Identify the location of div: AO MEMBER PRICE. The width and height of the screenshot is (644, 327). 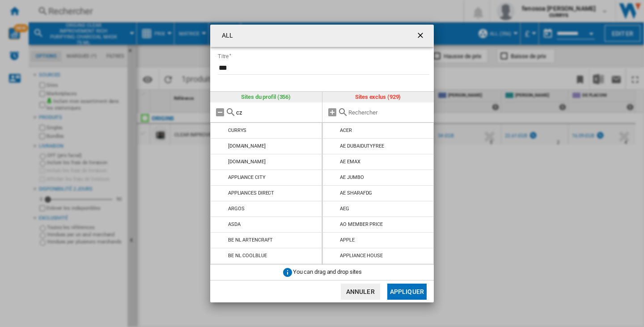
(361, 224).